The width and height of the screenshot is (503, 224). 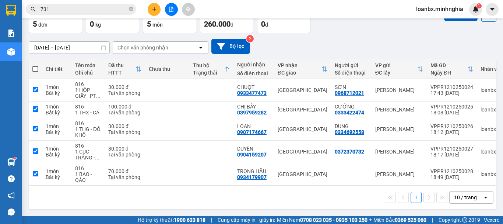 I want to click on div: 70.000 đ, so click(x=125, y=171).